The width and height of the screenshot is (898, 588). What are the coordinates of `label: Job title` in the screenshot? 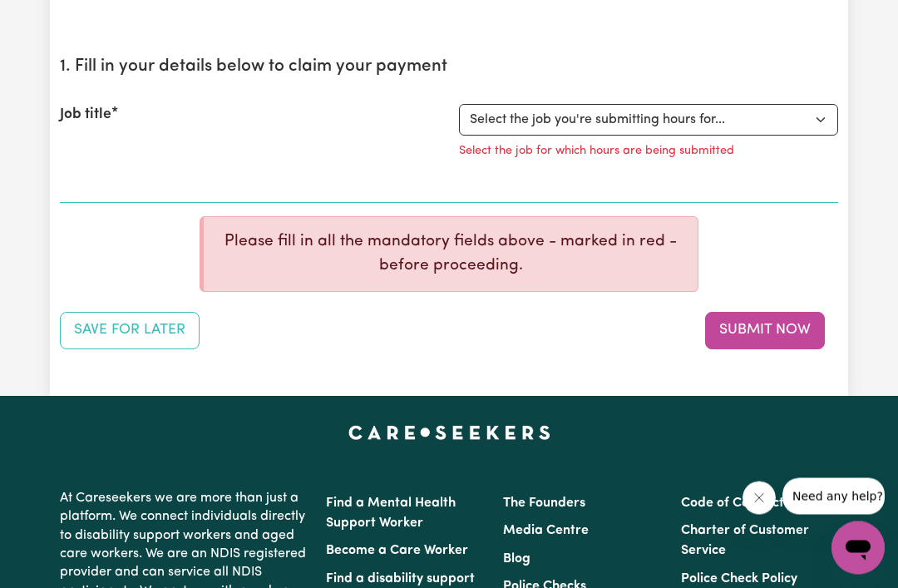 It's located at (86, 115).